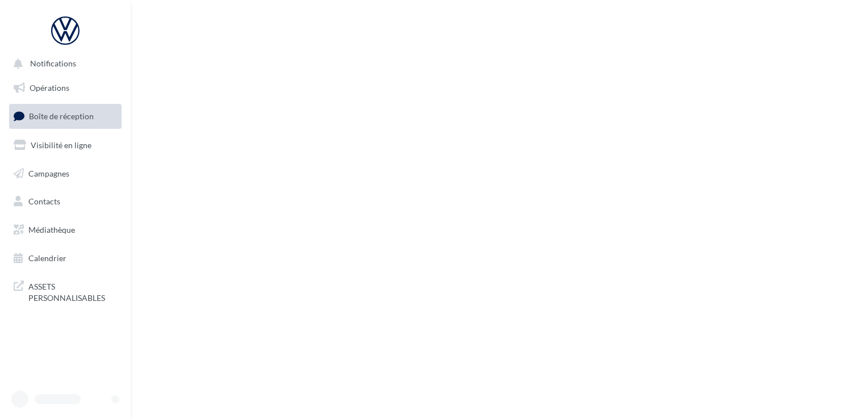  I want to click on span: Contacts, so click(44, 201).